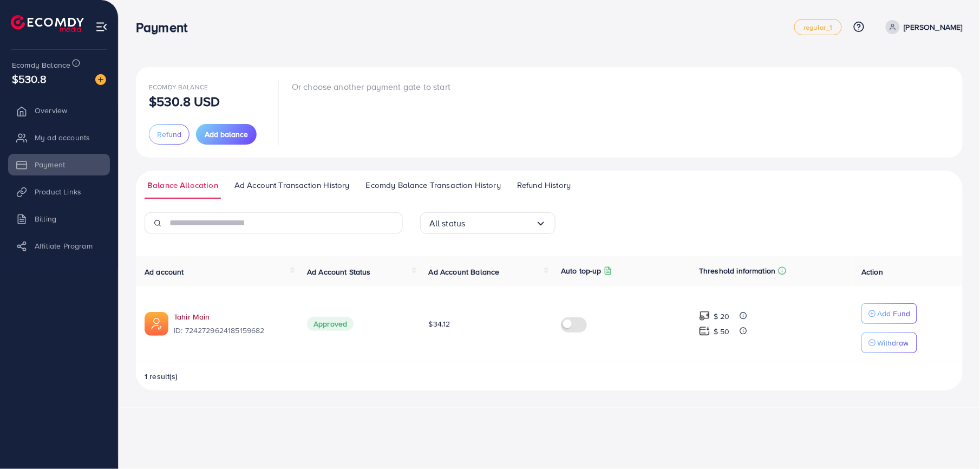 The image size is (980, 469). Describe the element at coordinates (101, 80) in the screenshot. I see `img: image` at that location.